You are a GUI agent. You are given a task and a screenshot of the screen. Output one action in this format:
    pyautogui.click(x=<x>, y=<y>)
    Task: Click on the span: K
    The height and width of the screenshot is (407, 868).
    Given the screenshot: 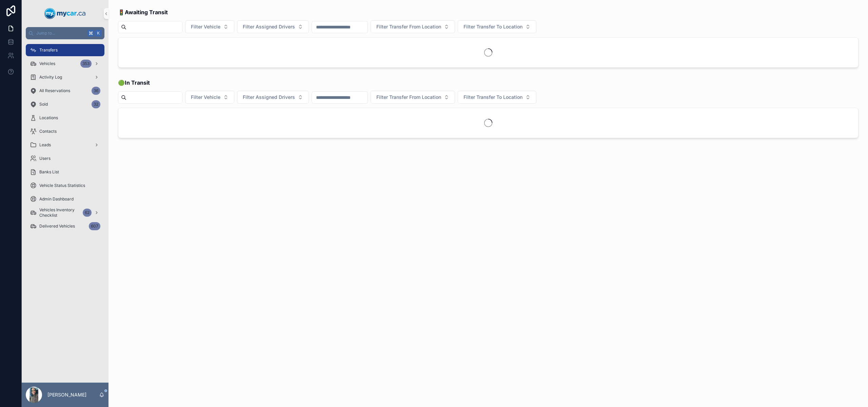 What is the action you would take?
    pyautogui.click(x=98, y=33)
    